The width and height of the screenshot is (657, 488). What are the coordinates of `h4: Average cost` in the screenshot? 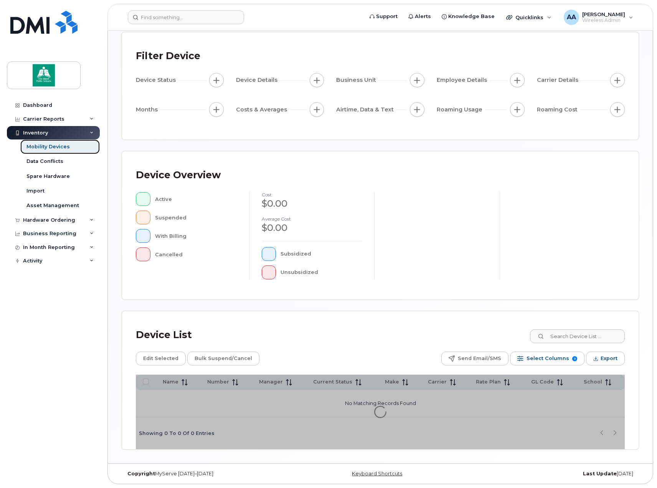 It's located at (312, 219).